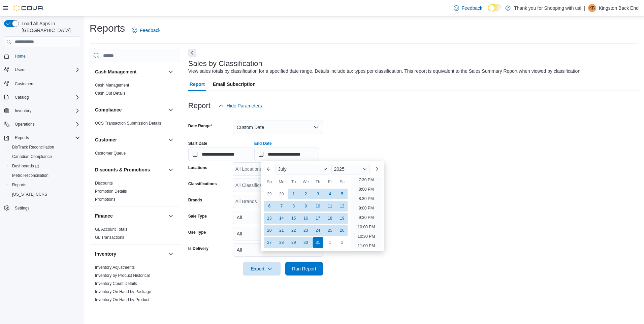  What do you see at coordinates (45, 156) in the screenshot?
I see `button: Canadian Compliance` at bounding box center [45, 156].